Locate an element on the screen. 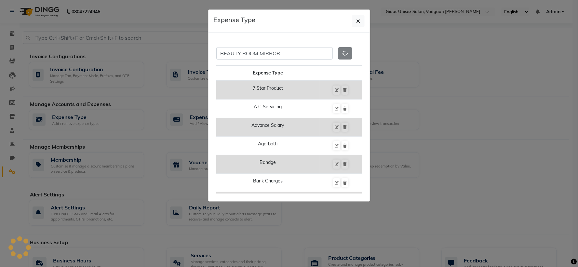 The image size is (578, 267). input: Enter New Expense Type is located at coordinates (274, 53).